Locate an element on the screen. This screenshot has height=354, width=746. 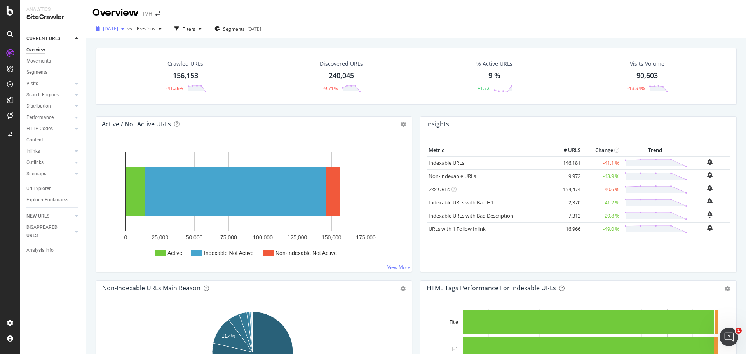
div: DISAPPEARED URLS is located at coordinates (46, 232).